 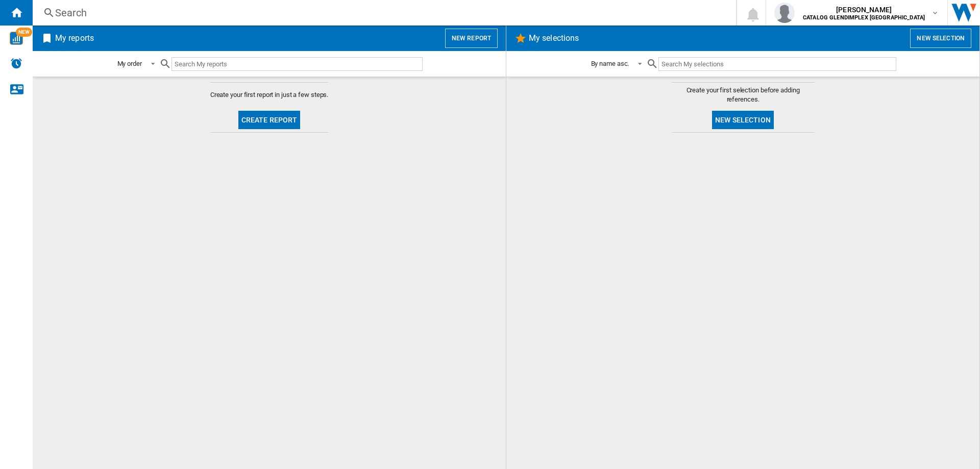 What do you see at coordinates (382, 12) in the screenshot?
I see `div: Search` at bounding box center [382, 12].